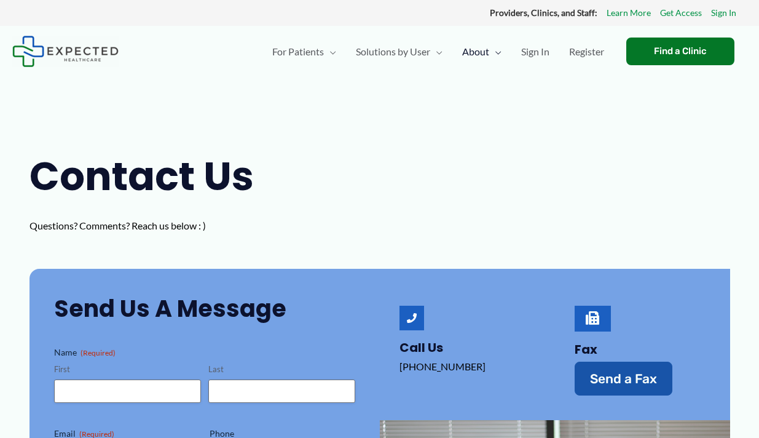  I want to click on h1: Contact Us, so click(156, 176).